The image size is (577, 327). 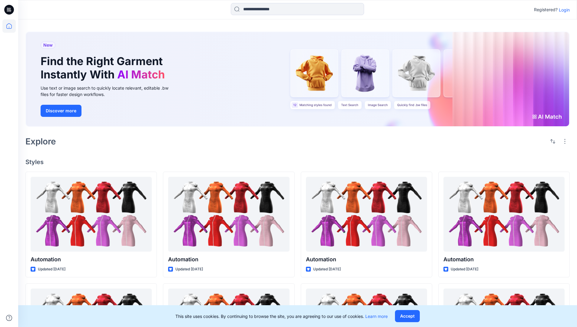 I want to click on a: Learn more, so click(x=376, y=316).